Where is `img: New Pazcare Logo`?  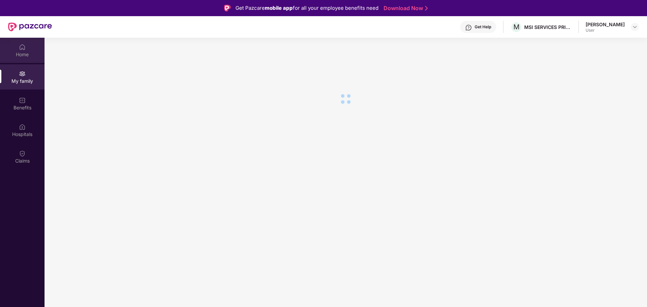
img: New Pazcare Logo is located at coordinates (30, 27).